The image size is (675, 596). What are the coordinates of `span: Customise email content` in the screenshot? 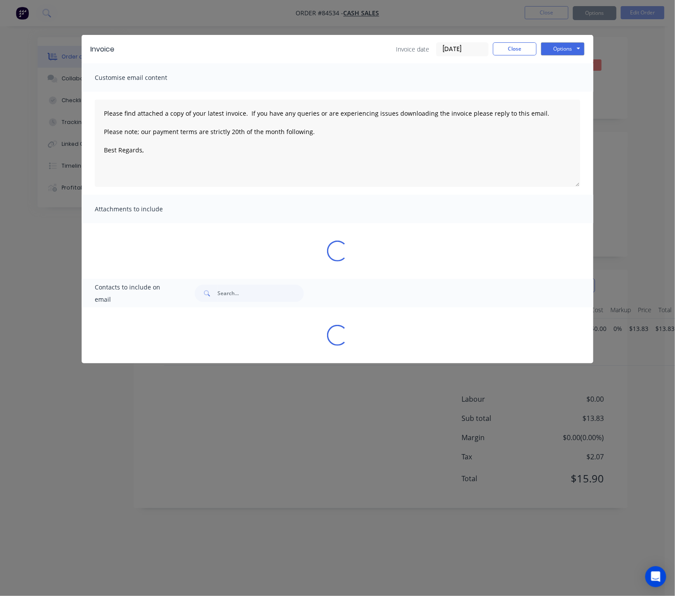 It's located at (143, 78).